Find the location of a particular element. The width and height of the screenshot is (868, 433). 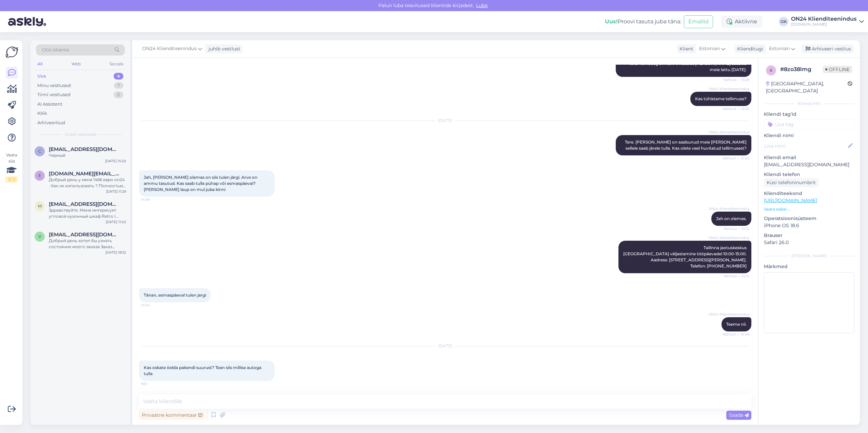

span: Nähtud ✓ 14:46 is located at coordinates (736, 334).